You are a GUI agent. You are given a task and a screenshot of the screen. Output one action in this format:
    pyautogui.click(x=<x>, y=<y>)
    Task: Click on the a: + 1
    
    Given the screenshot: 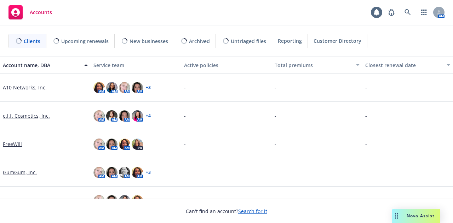 What is the action you would take?
    pyautogui.click(x=148, y=201)
    